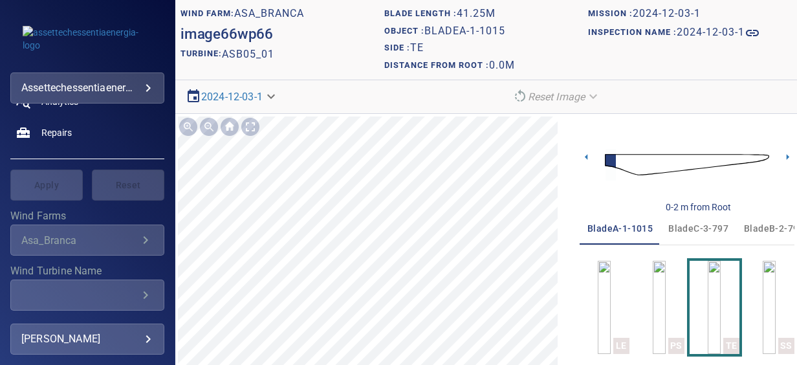 This screenshot has width=797, height=365. What do you see at coordinates (209, 127) in the screenshot?
I see `div: Zoom out` at bounding box center [209, 127].